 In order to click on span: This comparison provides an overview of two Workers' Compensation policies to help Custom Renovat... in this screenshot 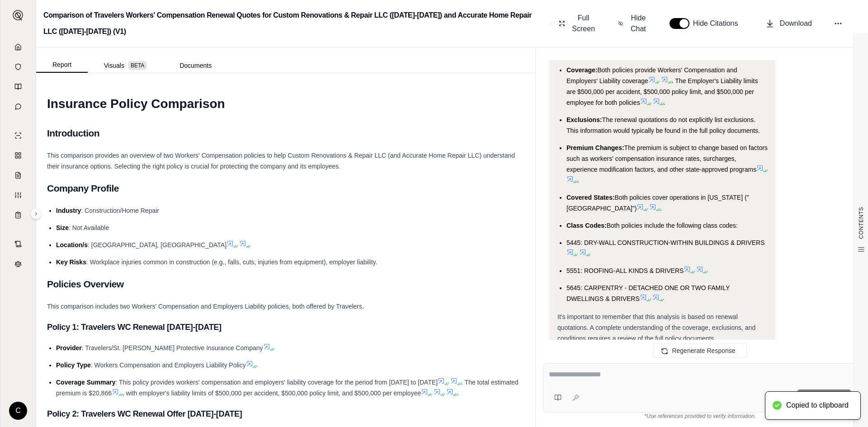, I will do `click(281, 161)`.